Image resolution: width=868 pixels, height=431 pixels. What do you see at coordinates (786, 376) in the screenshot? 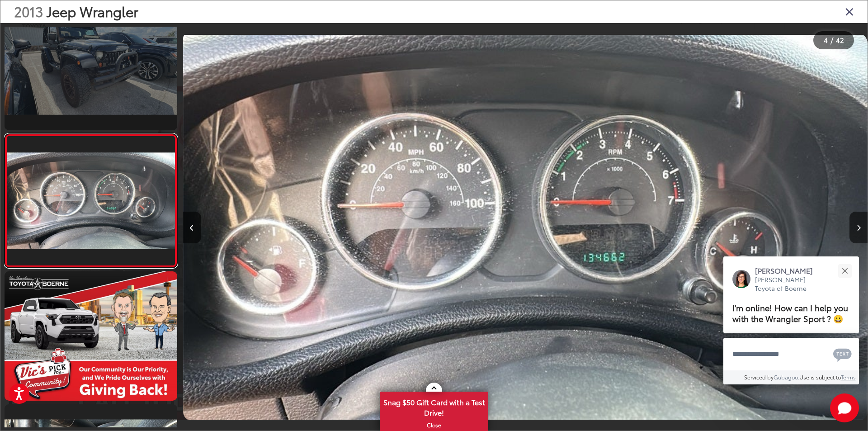
I see `a: Gubagoo.` at bounding box center [786, 376].